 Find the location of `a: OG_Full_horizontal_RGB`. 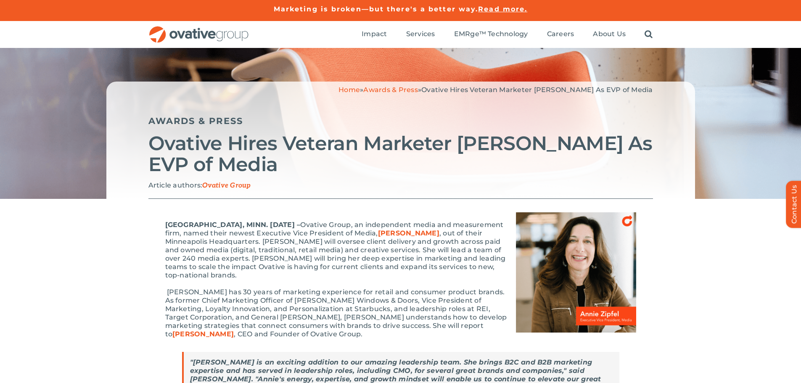

a: OG_Full_horizontal_RGB is located at coordinates (199, 29).